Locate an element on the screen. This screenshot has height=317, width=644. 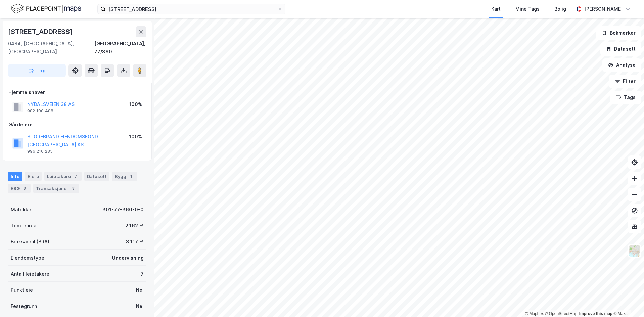
div: 982 100 488 is located at coordinates (40, 111).